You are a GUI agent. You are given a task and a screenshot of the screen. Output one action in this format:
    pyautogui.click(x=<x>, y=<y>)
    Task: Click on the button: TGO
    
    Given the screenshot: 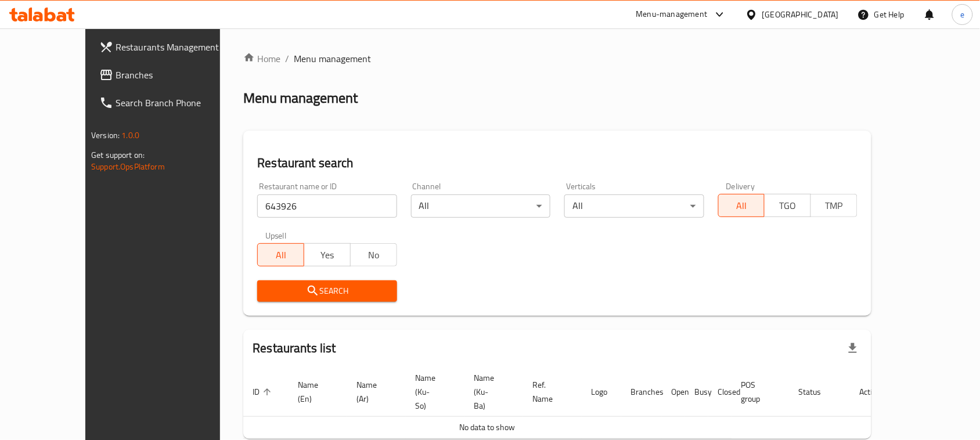 What is the action you would take?
    pyautogui.click(x=787, y=206)
    